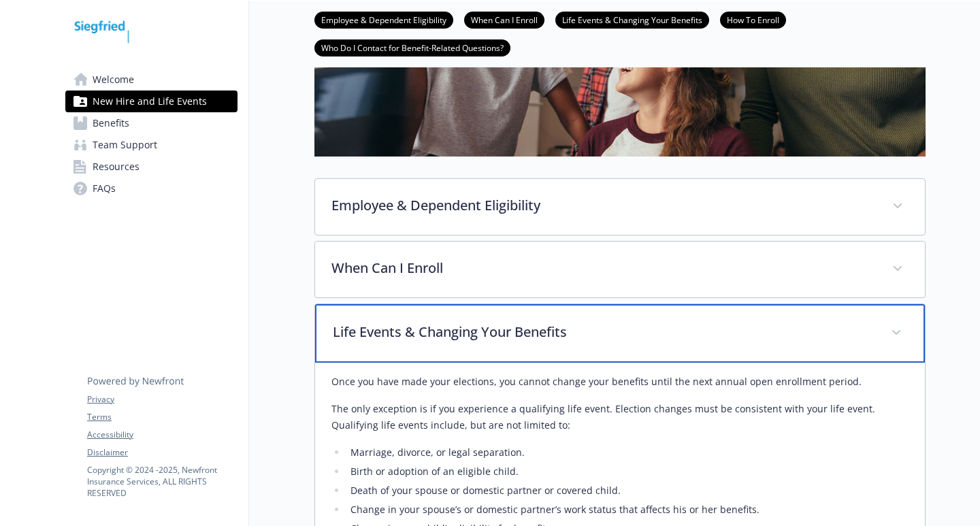  Describe the element at coordinates (151, 189) in the screenshot. I see `a: FAQs` at that location.